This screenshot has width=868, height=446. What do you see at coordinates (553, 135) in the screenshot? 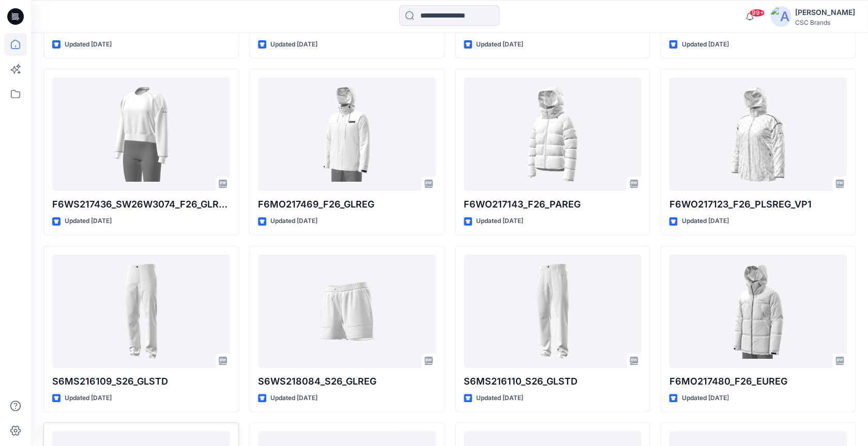
I see `a: F6WO217143_F26_PAREG` at bounding box center [553, 135].